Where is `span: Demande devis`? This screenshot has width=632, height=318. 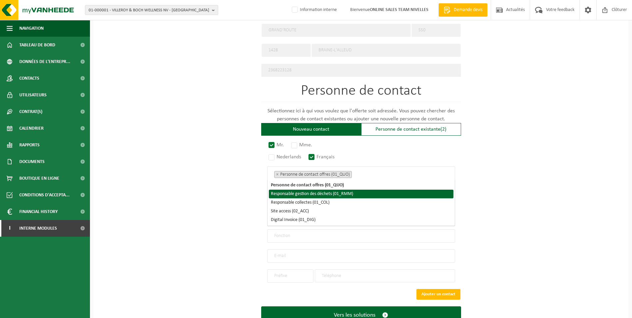 span: Demande devis is located at coordinates (468, 10).